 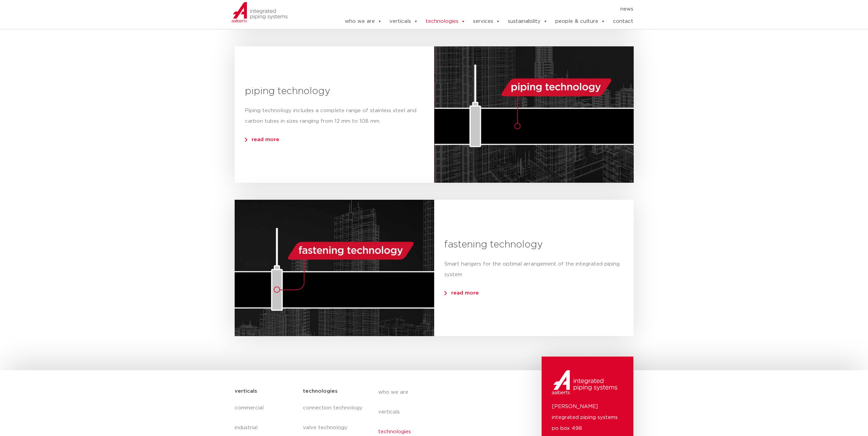 What do you see at coordinates (445, 21) in the screenshot?
I see `a: technologies` at bounding box center [445, 21].